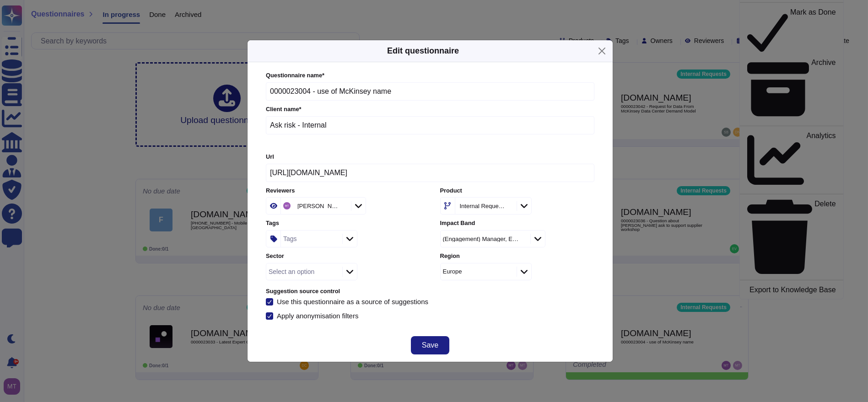 Image resolution: width=868 pixels, height=402 pixels. What do you see at coordinates (422, 51) in the screenshot?
I see `h5: Edit questionnaire` at bounding box center [422, 51].